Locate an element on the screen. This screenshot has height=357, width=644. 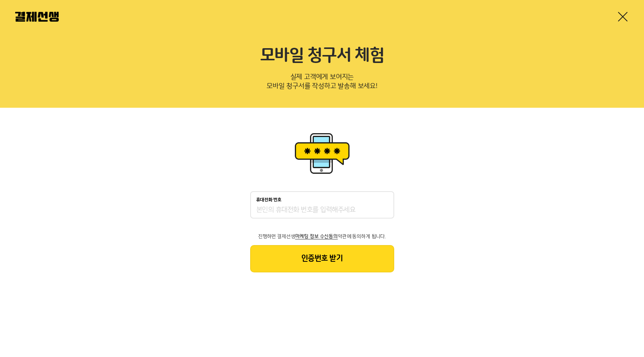
img: 결제선생 is located at coordinates (37, 17).